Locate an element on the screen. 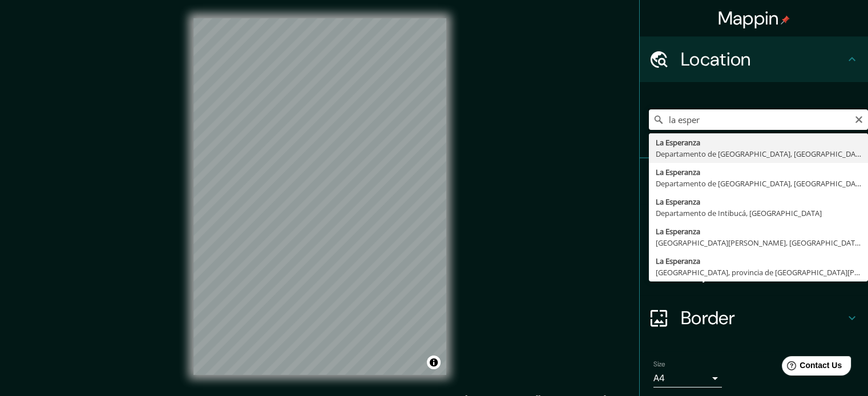 The height and width of the screenshot is (396, 868). div: Pins is located at coordinates (754, 181).